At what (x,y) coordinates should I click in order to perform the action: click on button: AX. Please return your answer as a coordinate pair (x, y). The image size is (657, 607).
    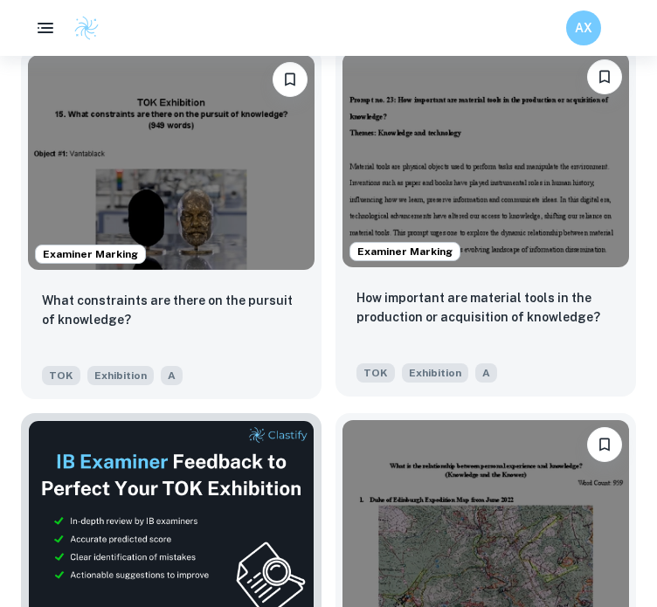
    Looking at the image, I should click on (584, 28).